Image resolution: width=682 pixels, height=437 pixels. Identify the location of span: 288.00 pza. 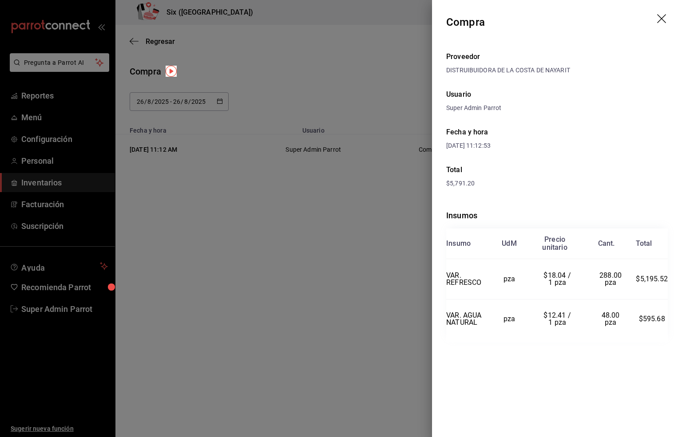
(611, 279).